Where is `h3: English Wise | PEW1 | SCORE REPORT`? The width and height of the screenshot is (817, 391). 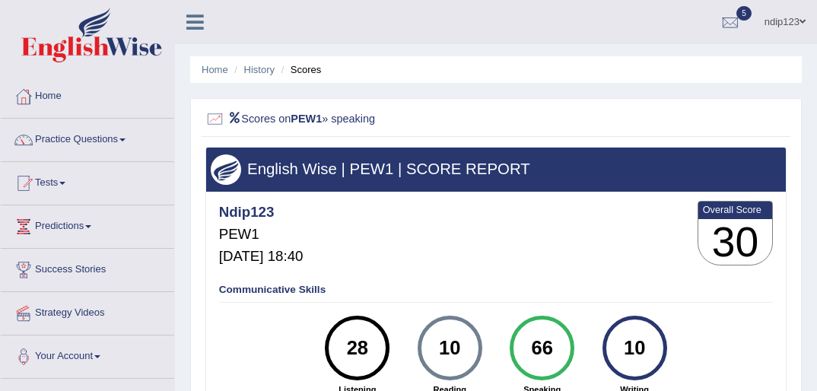
h3: English Wise | PEW1 | SCORE REPORT is located at coordinates (495, 169).